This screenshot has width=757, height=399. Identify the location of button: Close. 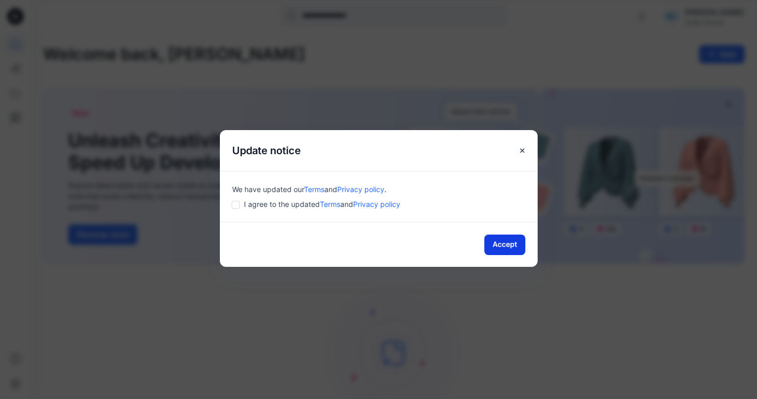
(522, 151).